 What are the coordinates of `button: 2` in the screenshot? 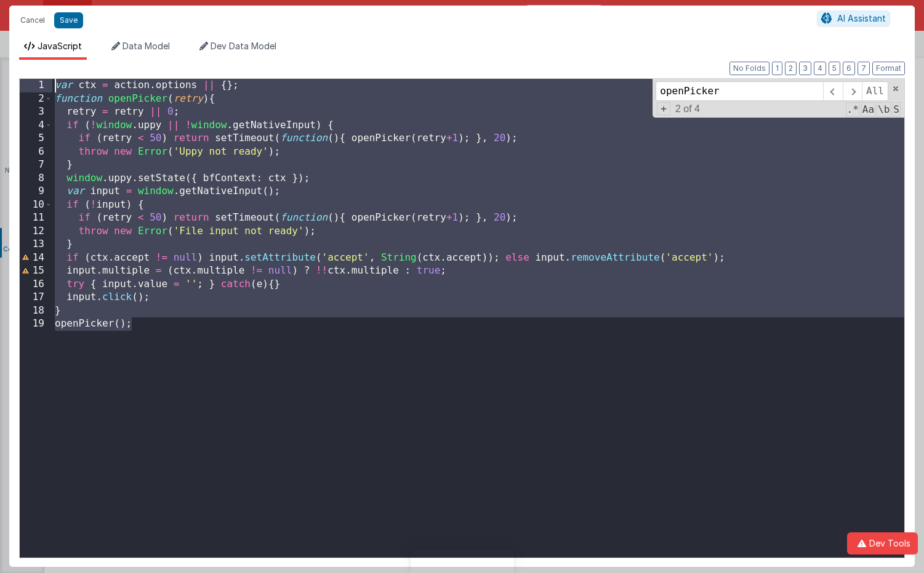 It's located at (790, 69).